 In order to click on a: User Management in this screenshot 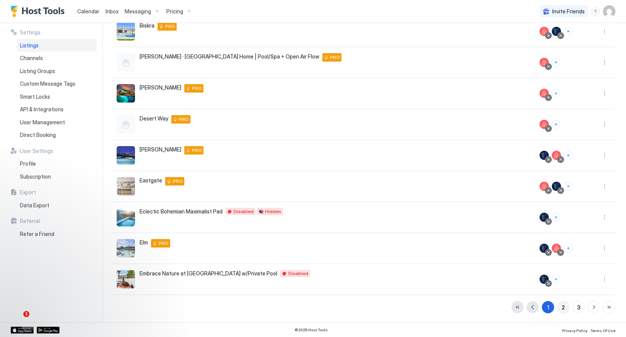, I will do `click(57, 122)`.